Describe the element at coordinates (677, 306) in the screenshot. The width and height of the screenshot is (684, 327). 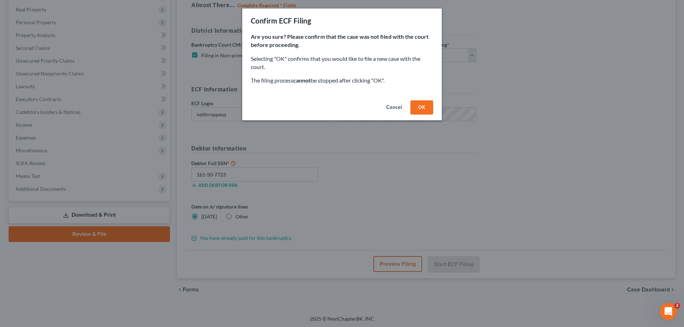
I see `span: 2` at that location.